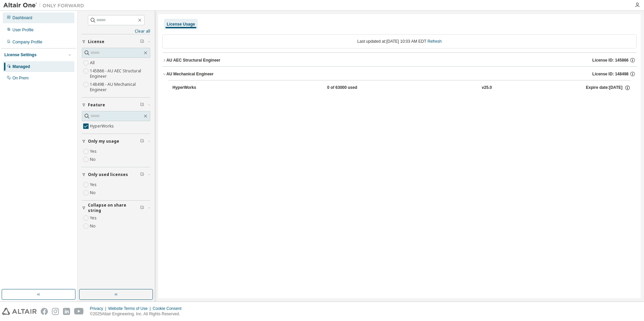 The image size is (644, 321). Describe the element at coordinates (169, 309) in the screenshot. I see `div: Cookie Consent` at that location.